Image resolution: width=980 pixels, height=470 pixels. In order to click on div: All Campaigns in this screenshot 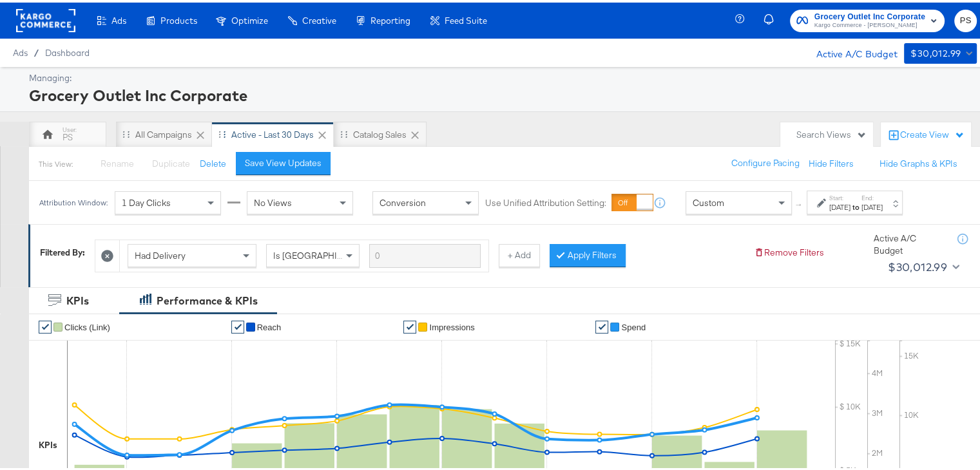, I will do `click(163, 132)`.